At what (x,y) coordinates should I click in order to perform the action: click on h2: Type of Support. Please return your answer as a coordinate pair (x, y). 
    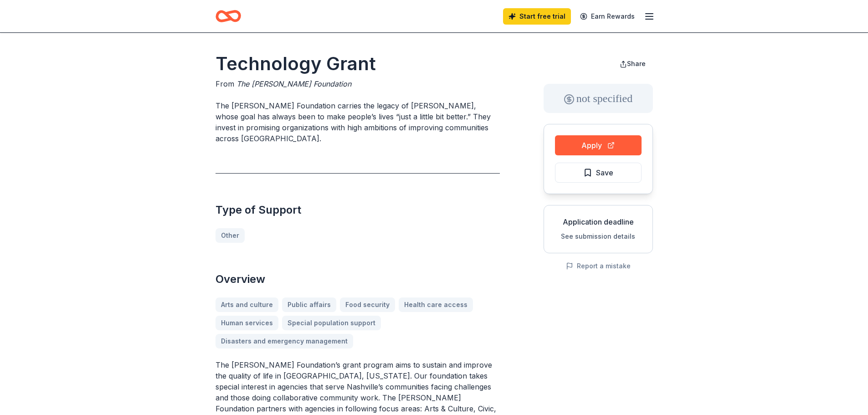
    Looking at the image, I should click on (358, 210).